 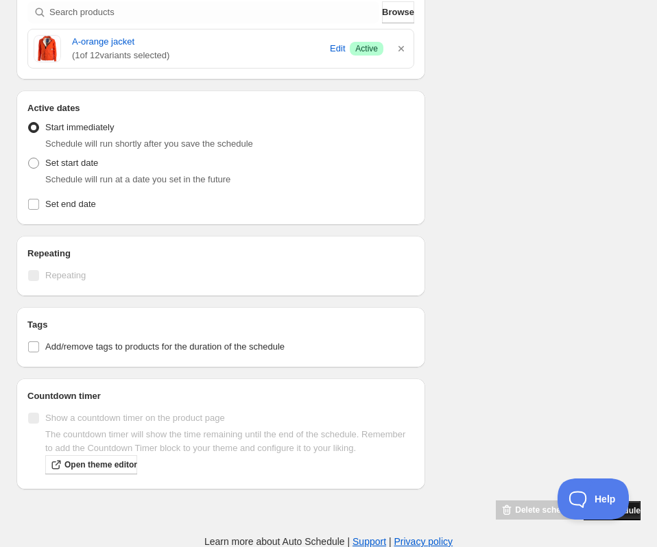 What do you see at coordinates (221, 396) in the screenshot?
I see `h2: Countdown timer` at bounding box center [221, 396].